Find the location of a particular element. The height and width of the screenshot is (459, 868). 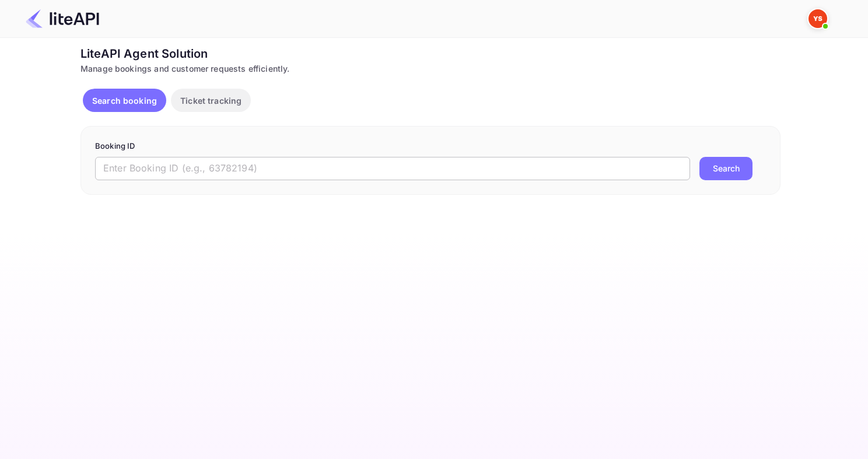

p: Search booking is located at coordinates (124, 100).